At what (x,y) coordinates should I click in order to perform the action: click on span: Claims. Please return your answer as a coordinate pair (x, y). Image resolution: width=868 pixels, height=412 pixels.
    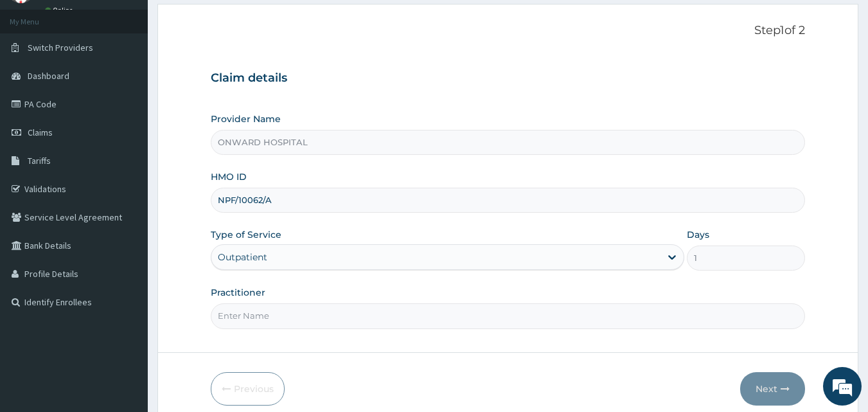
    Looking at the image, I should click on (40, 132).